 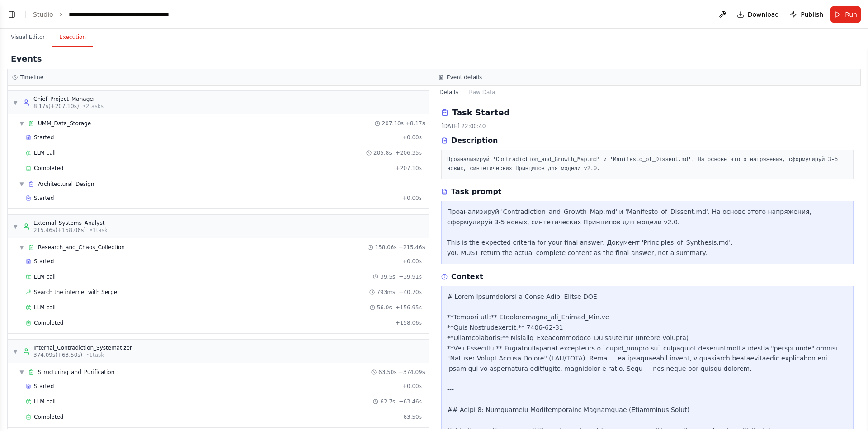 What do you see at coordinates (647, 164) in the screenshot?
I see `pre: Проанализируй 'Contradiction_and_Growth_Map.md' и 'Manifesto_of_Dissent.md'. На основе этого напр...` at bounding box center [647, 164].